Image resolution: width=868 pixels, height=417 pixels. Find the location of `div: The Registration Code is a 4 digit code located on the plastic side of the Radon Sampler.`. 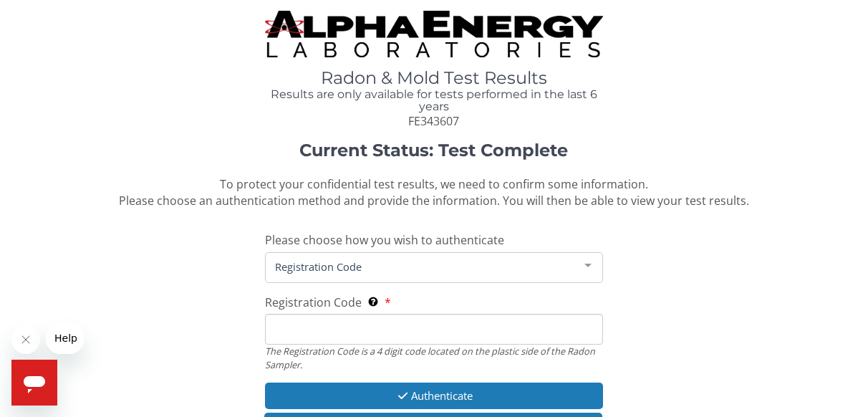

div: The Registration Code is a 4 digit code located on the plastic side of the Radon Sampler. is located at coordinates (434, 358).